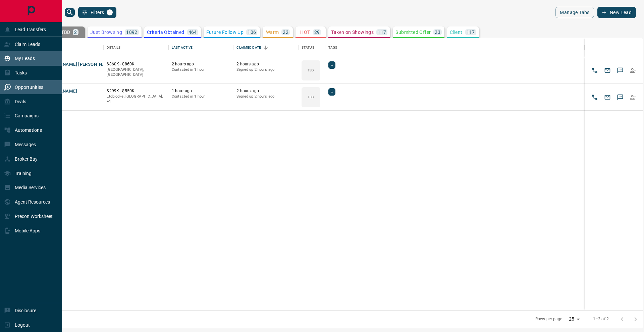  What do you see at coordinates (135, 64) in the screenshot?
I see `p: $860K - $860K` at bounding box center [135, 64].